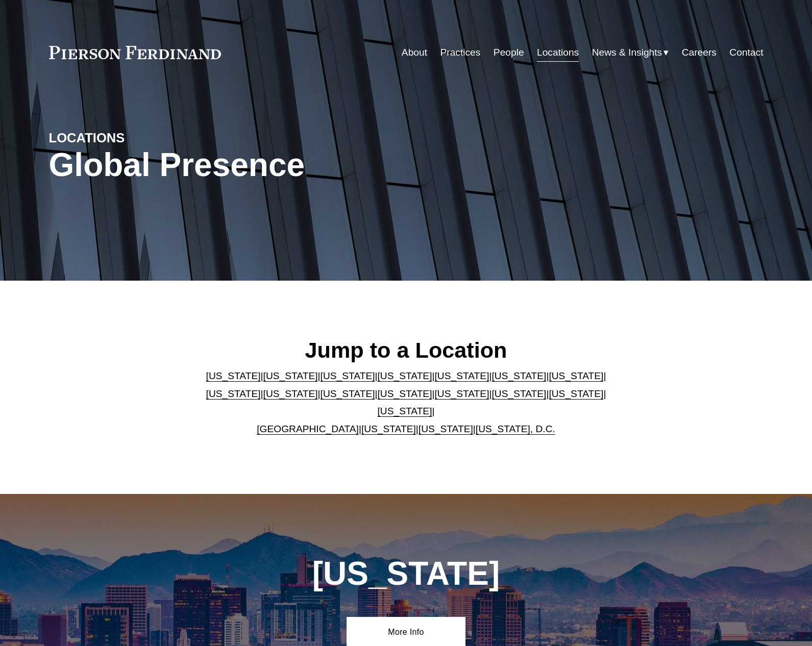  I want to click on h4: LOCATIONS, so click(138, 138).